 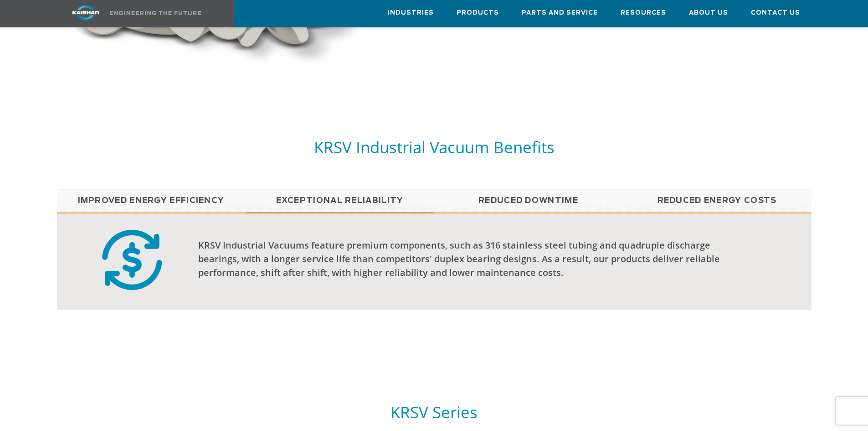 What do you see at coordinates (411, 13) in the screenshot?
I see `span: Industries` at bounding box center [411, 13].